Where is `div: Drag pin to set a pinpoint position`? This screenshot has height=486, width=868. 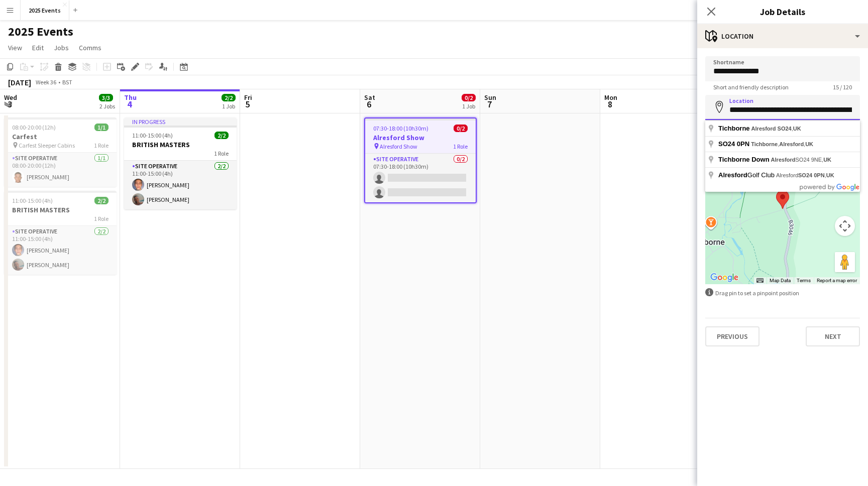 div: Drag pin to set a pinpoint position is located at coordinates (783, 293).